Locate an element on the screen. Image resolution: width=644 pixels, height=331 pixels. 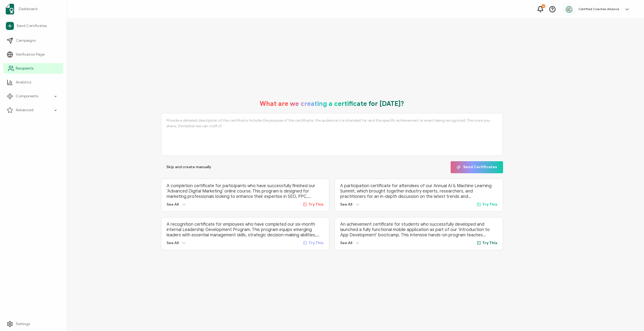
img: sertifier-logomark-colored.svg is located at coordinates (10, 9).